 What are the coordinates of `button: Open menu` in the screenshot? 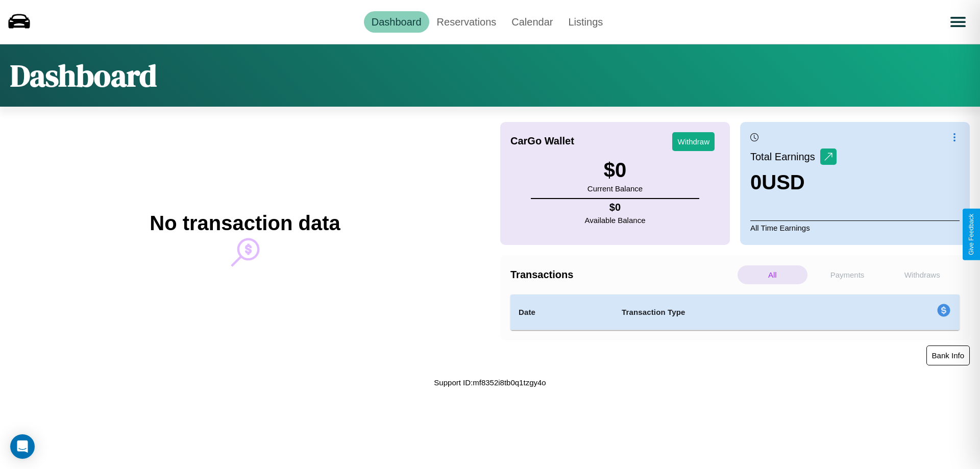 It's located at (957, 22).